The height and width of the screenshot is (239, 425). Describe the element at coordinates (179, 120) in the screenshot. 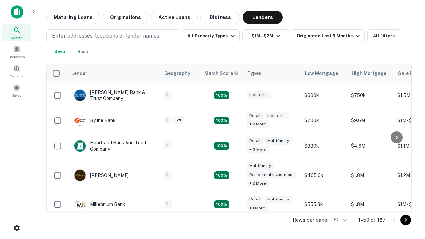

I see `div: WI` at that location.